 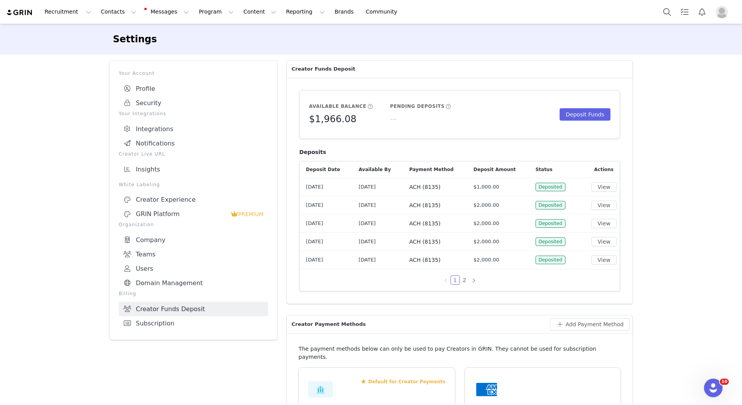 What do you see at coordinates (193, 323) in the screenshot?
I see `a: Subscription` at bounding box center [193, 323].